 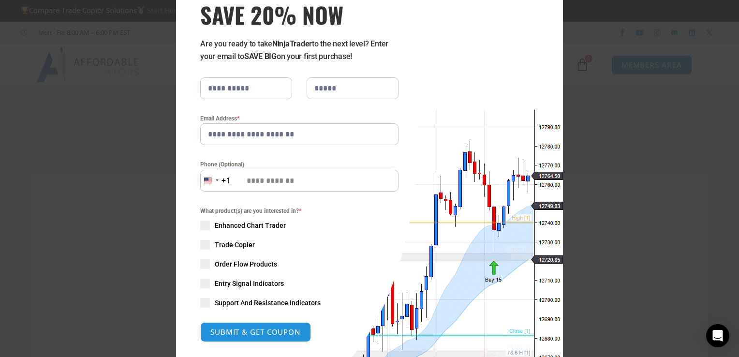 I want to click on label: Enhanced Chart Trader, so click(x=299, y=225).